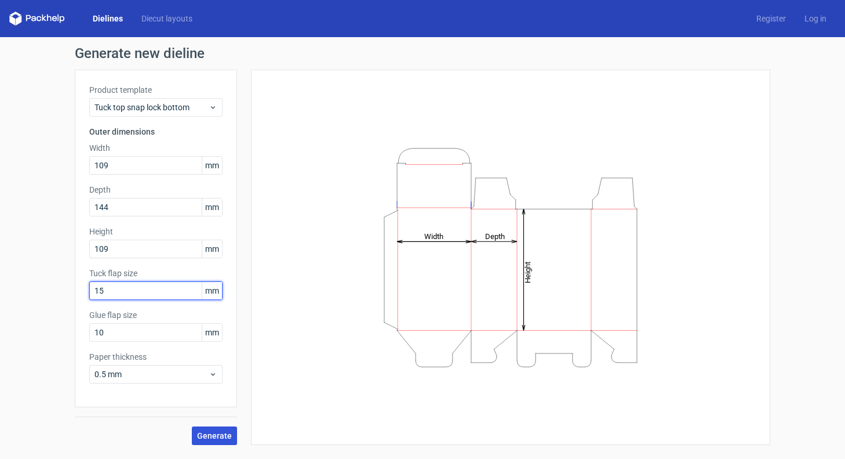  I want to click on label: Glue flap size, so click(156, 315).